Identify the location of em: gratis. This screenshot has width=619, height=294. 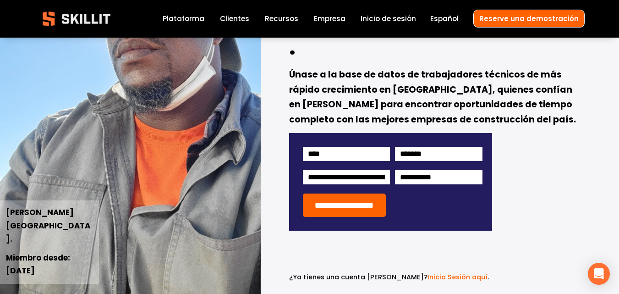
(322, 17).